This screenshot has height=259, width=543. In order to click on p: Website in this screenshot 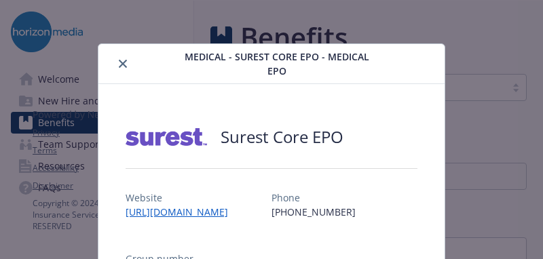, I will do `click(182, 198)`.